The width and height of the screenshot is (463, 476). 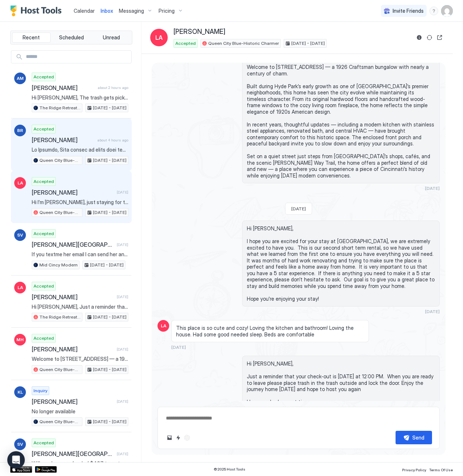 I want to click on span: Calendar, so click(x=84, y=11).